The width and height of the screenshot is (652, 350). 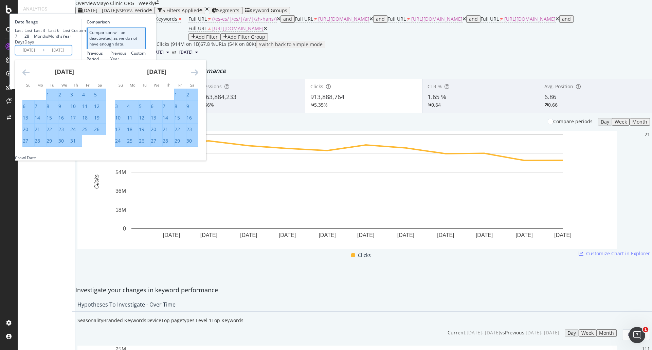 What do you see at coordinates (215, 97) in the screenshot?
I see `span: 55,263,884,233` at bounding box center [215, 97].